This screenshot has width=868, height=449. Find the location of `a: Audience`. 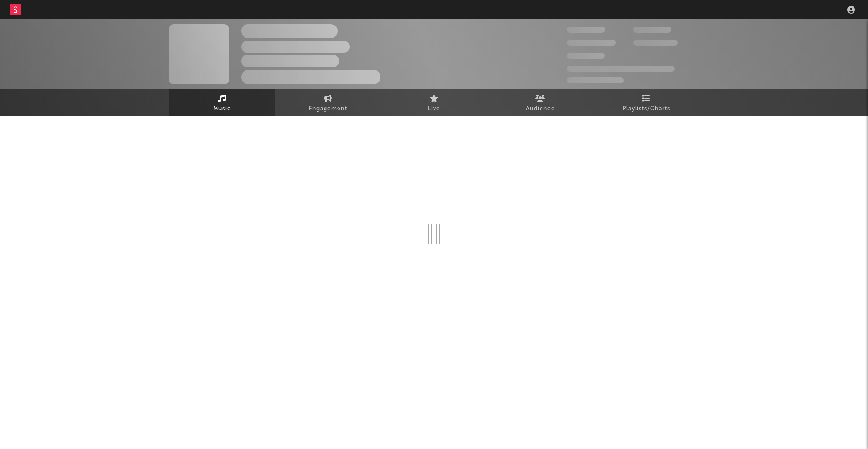

a: Audience is located at coordinates (540, 102).